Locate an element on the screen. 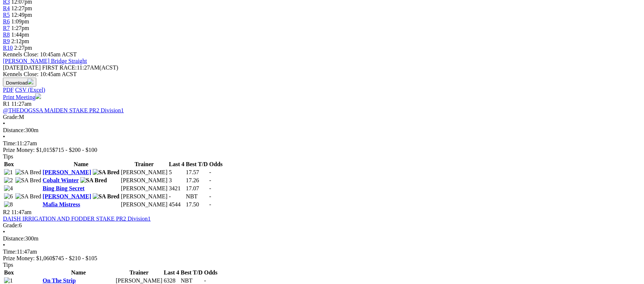 This screenshot has width=644, height=284. span: 12:49pm is located at coordinates (22, 15).